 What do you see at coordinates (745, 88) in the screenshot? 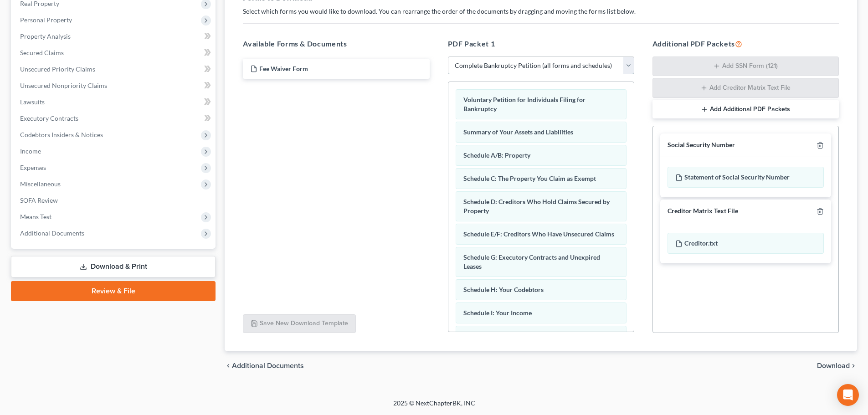
I see `button: Add Creditor Matrix Text File` at bounding box center [745, 88].